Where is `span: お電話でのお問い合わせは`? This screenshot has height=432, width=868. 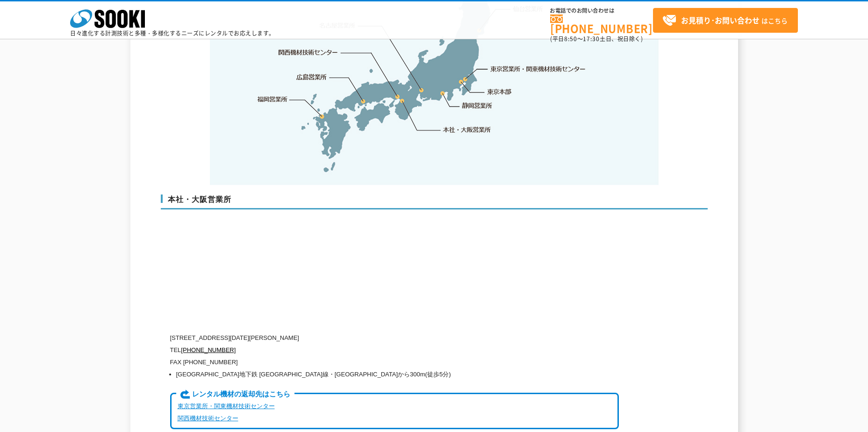
span: お電話でのお問い合わせは is located at coordinates (601, 11).